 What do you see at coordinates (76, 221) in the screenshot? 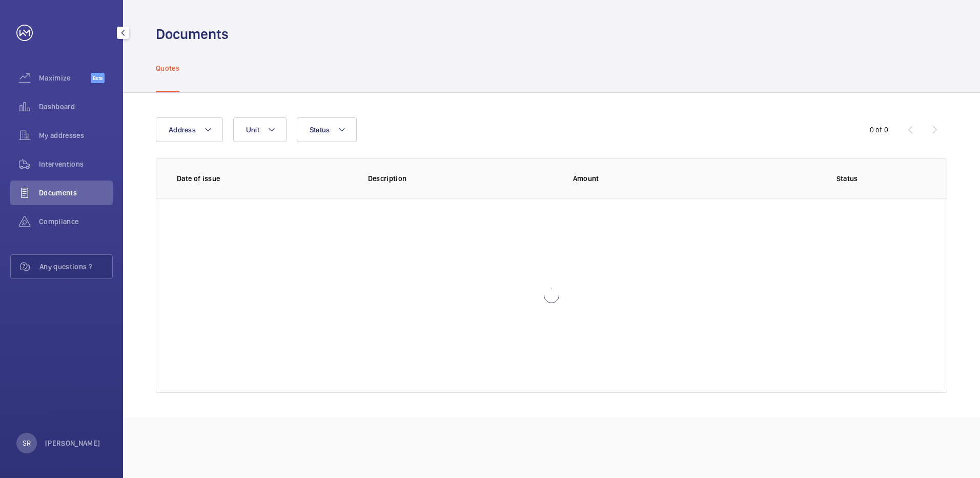
I see `span: Compliance` at bounding box center [76, 221].